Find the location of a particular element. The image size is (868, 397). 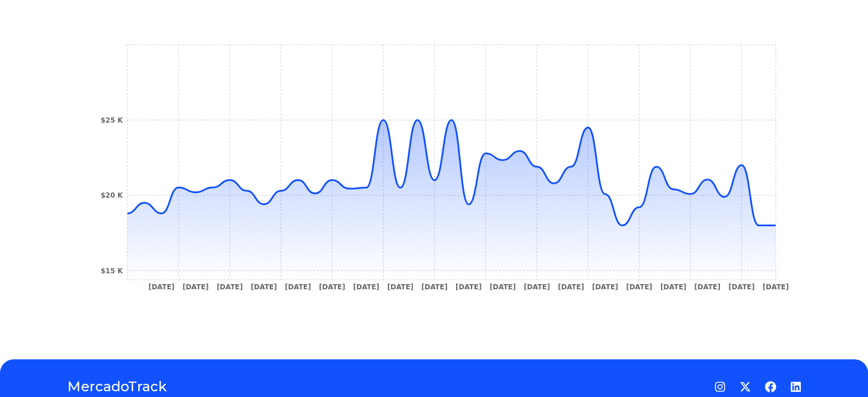

h1: MercadoTrack is located at coordinates (117, 387).